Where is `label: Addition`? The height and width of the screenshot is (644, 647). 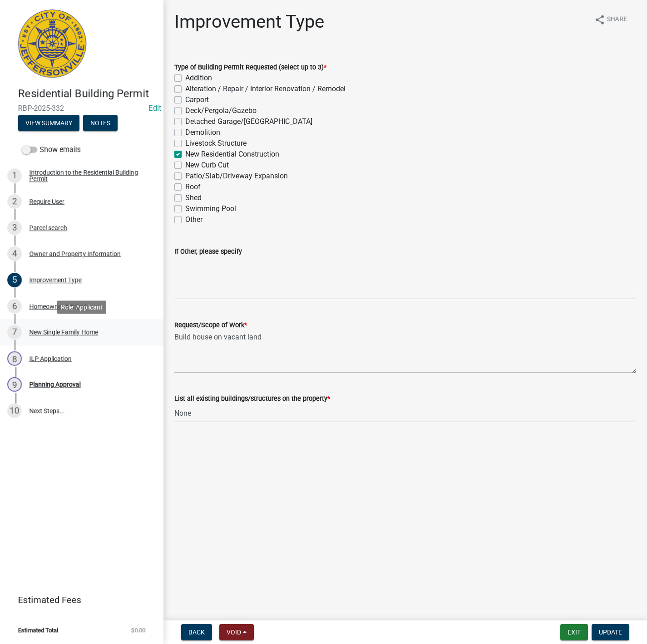
label: Addition is located at coordinates (198, 78).